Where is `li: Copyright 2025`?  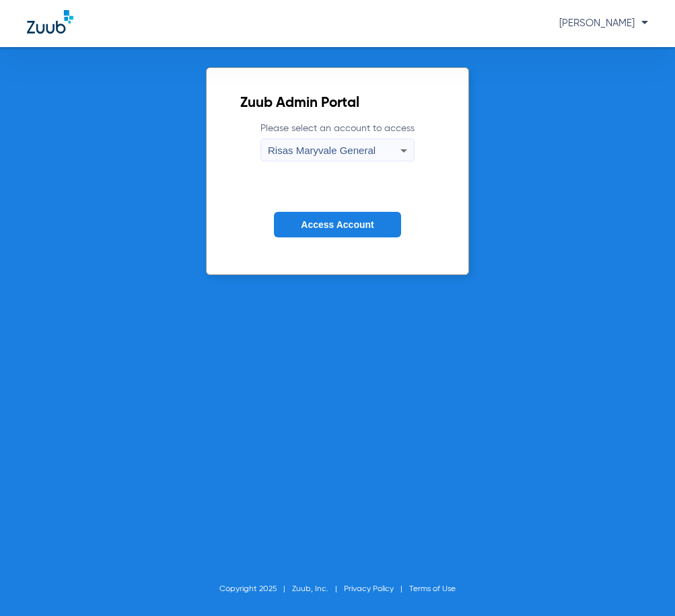
li: Copyright 2025 is located at coordinates (255, 589).